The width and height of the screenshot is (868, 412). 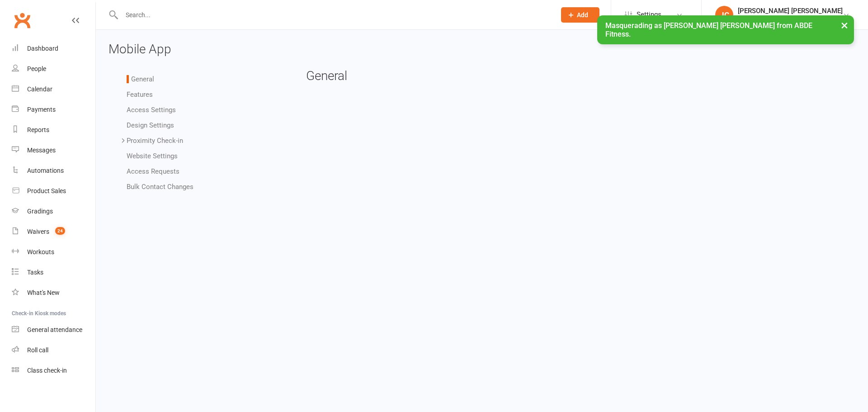 What do you see at coordinates (153, 171) in the screenshot?
I see `a: Access Requests` at bounding box center [153, 171].